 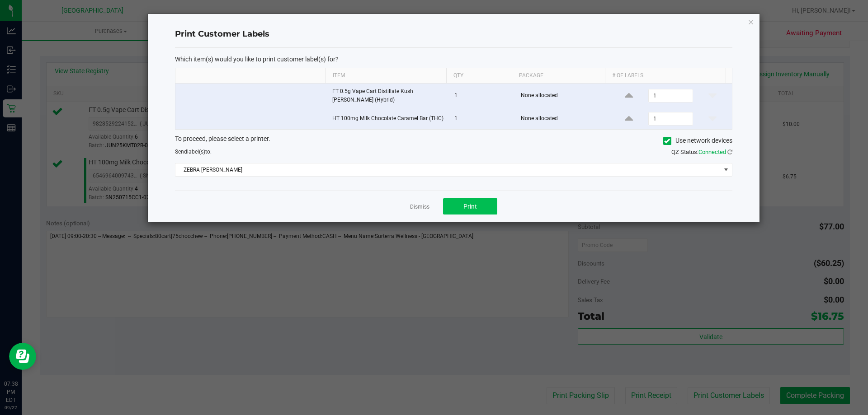 I want to click on th: Package, so click(x=558, y=76).